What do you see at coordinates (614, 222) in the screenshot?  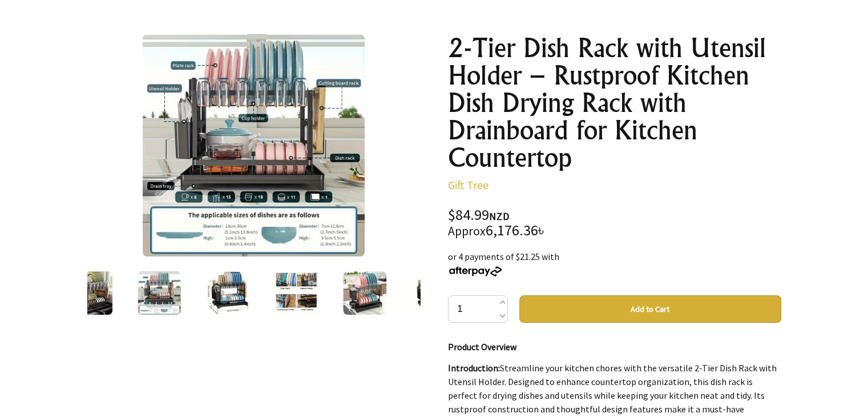 I see `div: $84.99 6,176.36৳` at bounding box center [614, 222].